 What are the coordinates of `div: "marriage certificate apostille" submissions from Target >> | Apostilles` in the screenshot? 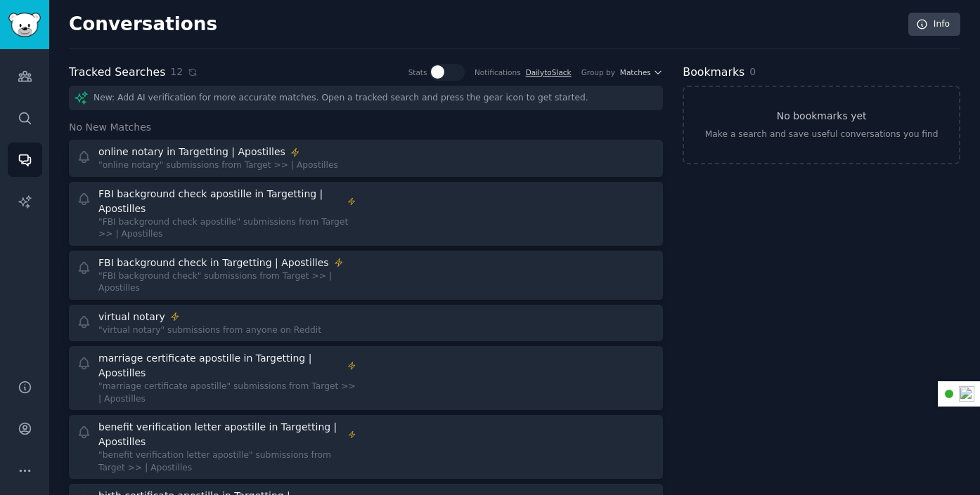 It's located at (227, 393).